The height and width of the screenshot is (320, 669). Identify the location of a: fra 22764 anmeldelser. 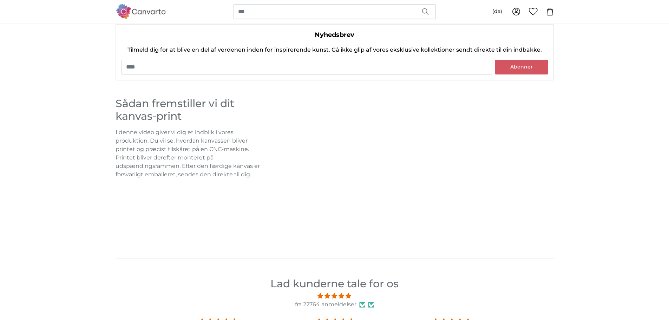
(326, 305).